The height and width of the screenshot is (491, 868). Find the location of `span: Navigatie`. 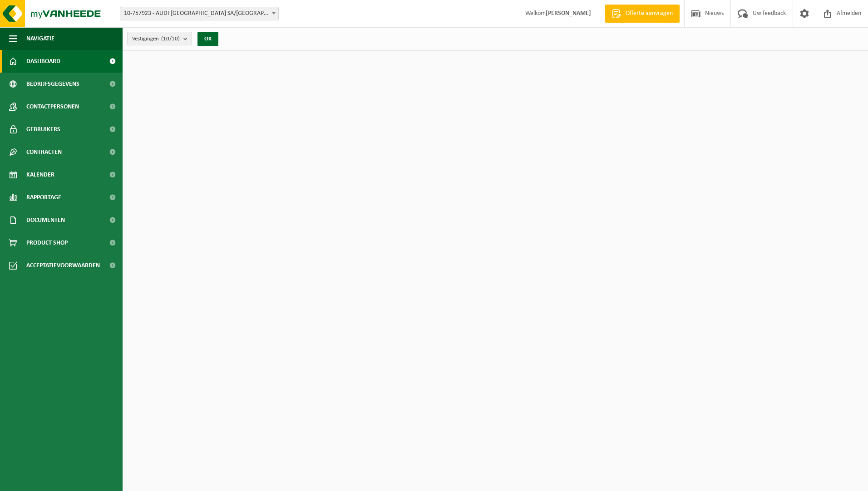

span: Navigatie is located at coordinates (41, 39).